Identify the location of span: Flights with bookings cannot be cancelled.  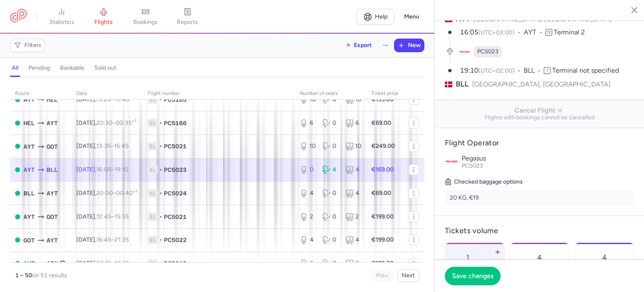
(540, 118).